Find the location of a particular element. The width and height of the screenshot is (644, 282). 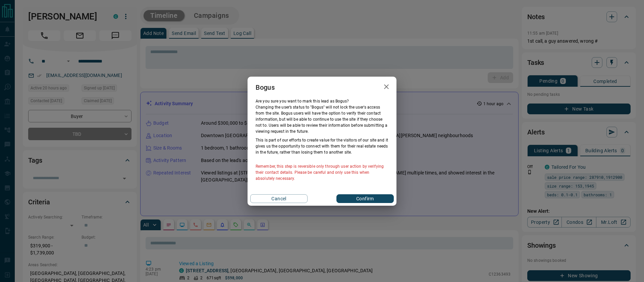

button: Confirm is located at coordinates (365, 198).